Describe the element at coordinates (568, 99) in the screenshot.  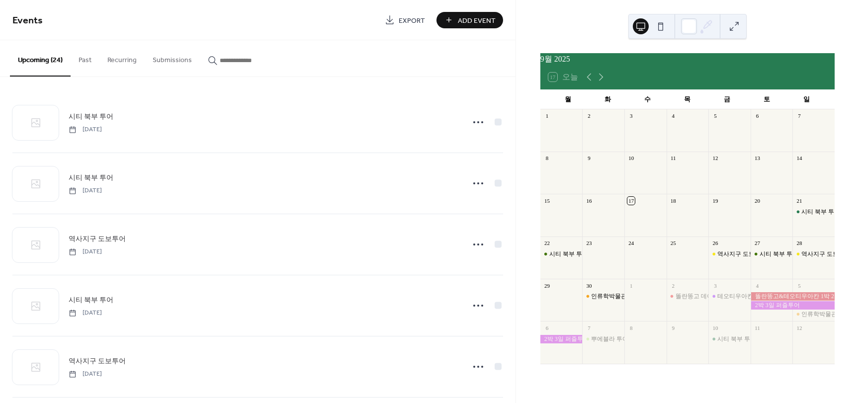
I see `div: 월` at that location.